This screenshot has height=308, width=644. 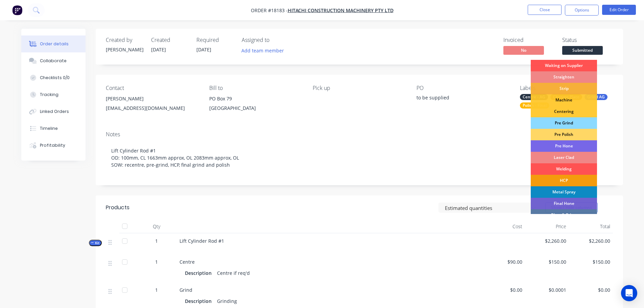 What do you see at coordinates (566, 88) in the screenshot?
I see `div: Labels` at bounding box center [566, 88].